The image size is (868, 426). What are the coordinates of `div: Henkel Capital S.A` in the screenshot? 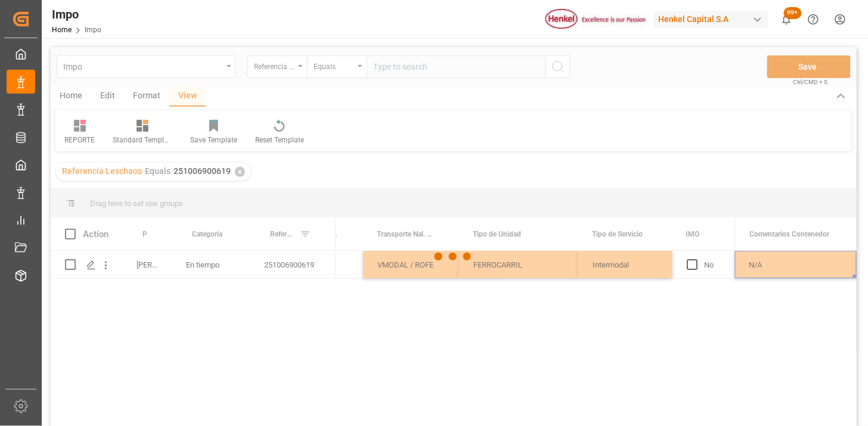 It's located at (711, 19).